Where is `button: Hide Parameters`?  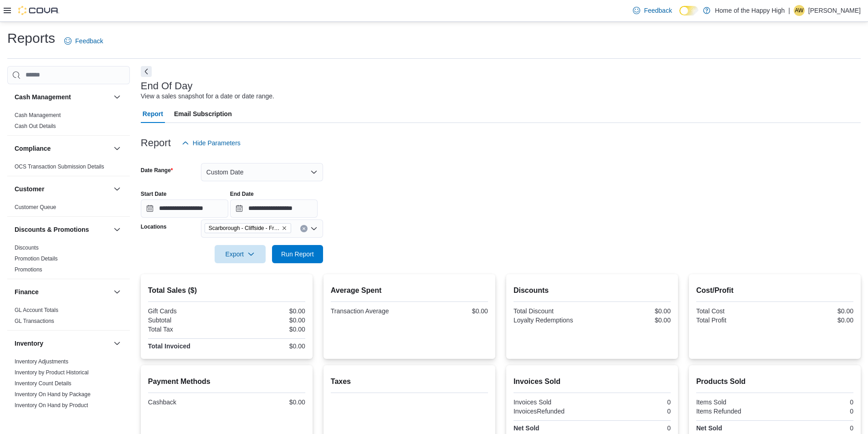 button: Hide Parameters is located at coordinates (211, 143).